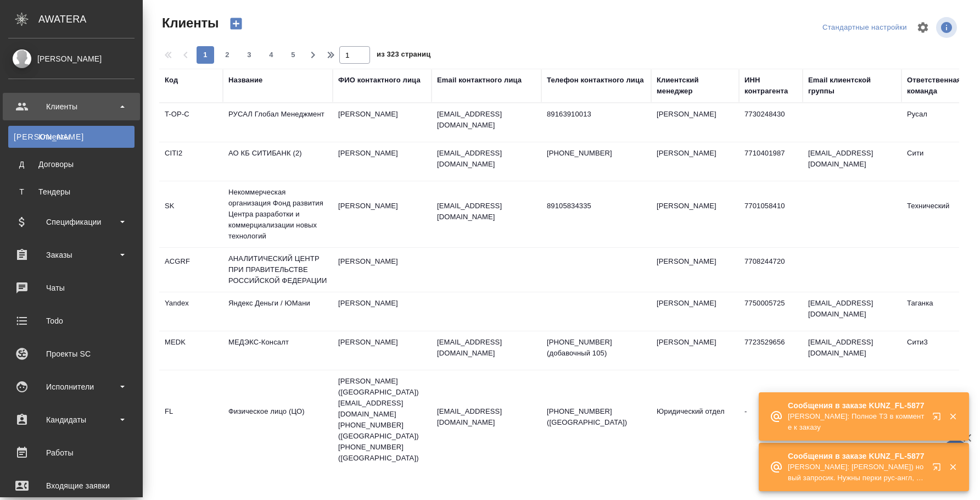 This screenshot has width=980, height=500. Describe the element at coordinates (379, 80) in the screenshot. I see `div: ФИО контактного лица` at that location.